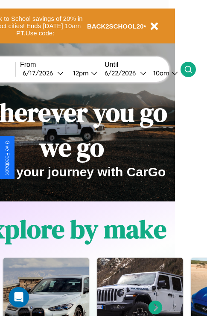  Describe the element at coordinates (60, 65) in the screenshot. I see `label: From` at that location.